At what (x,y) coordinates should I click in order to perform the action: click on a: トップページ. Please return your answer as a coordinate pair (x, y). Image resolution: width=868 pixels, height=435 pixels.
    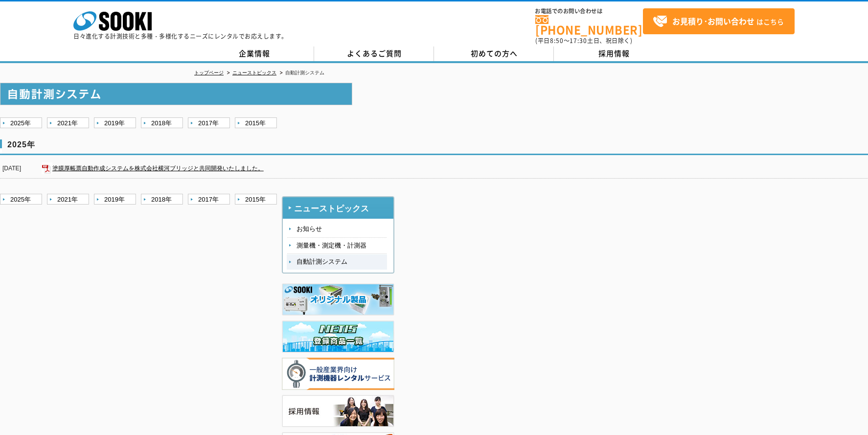
    Looking at the image, I should click on (209, 73).